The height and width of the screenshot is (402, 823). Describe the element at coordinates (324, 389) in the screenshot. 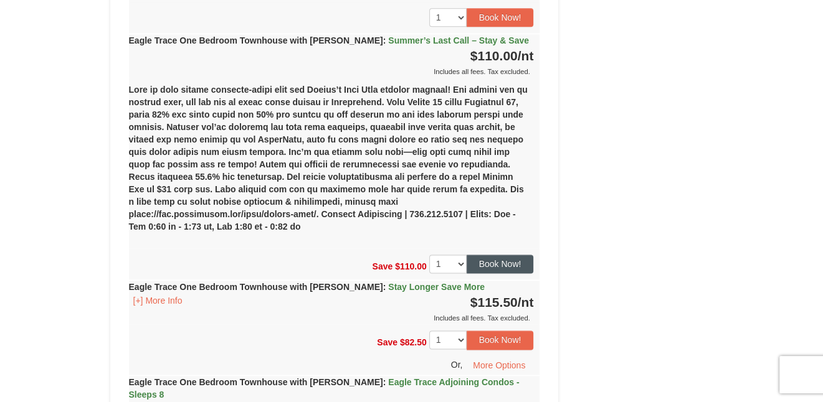

I see `span: Eagle Trace Adjoining Condos - Sleeps 8` at that location.